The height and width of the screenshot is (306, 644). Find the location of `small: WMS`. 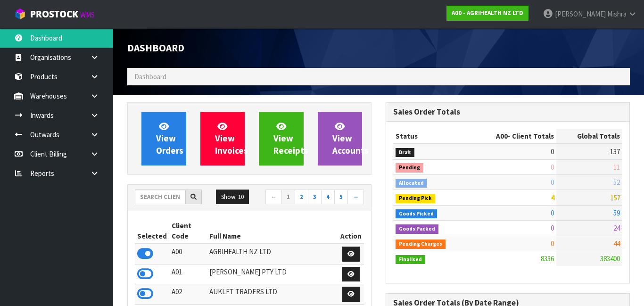

small: WMS is located at coordinates (87, 14).